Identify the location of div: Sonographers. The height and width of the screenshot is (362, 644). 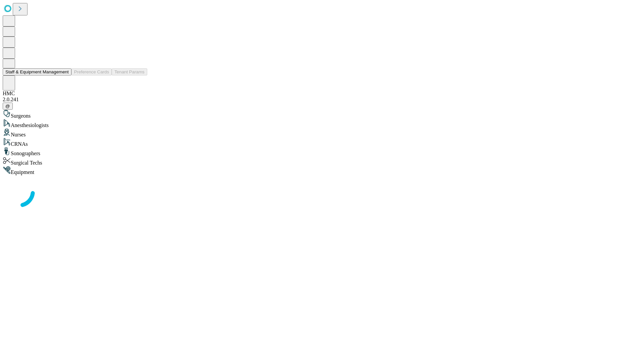
(322, 152).